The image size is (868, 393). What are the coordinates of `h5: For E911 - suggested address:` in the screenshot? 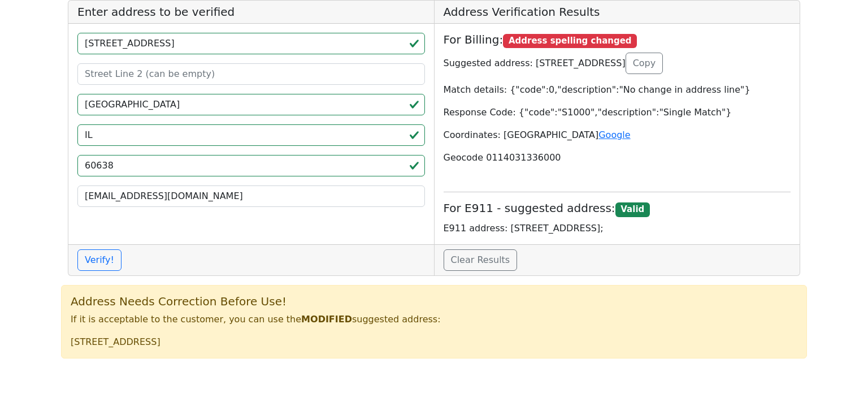 It's located at (617, 208).